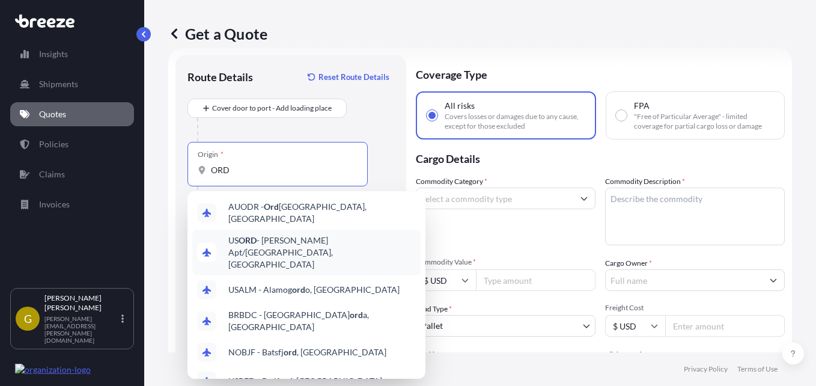  I want to click on p: Shipments, so click(58, 84).